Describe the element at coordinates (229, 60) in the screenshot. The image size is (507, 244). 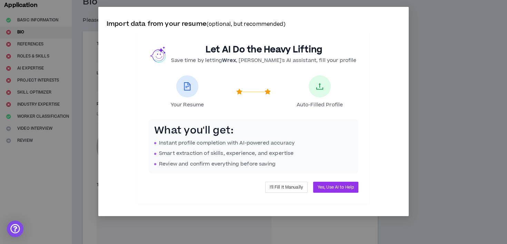
I see `b: Wrex` at that location.